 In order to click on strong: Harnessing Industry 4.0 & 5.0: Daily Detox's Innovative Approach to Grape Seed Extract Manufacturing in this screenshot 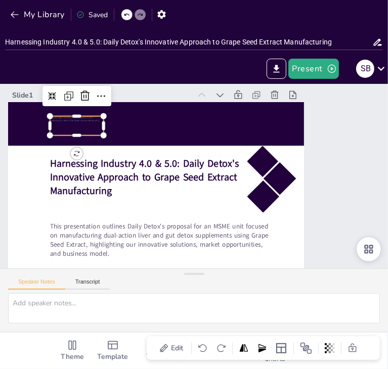, I will do `click(244, 165)`.